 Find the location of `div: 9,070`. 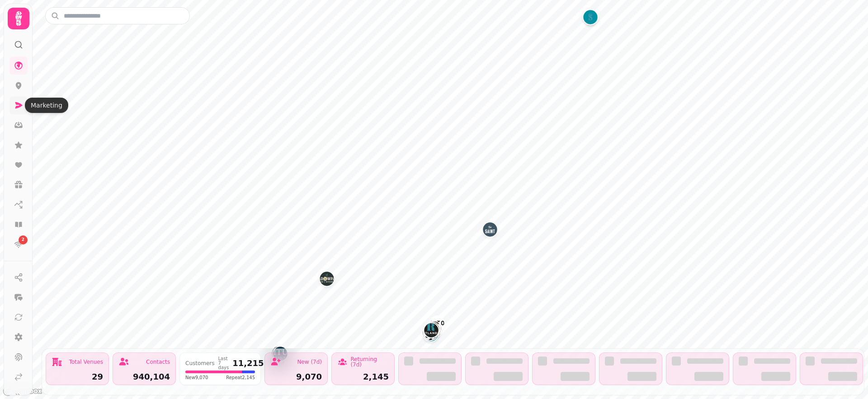

div: 9,070 is located at coordinates (296, 377).